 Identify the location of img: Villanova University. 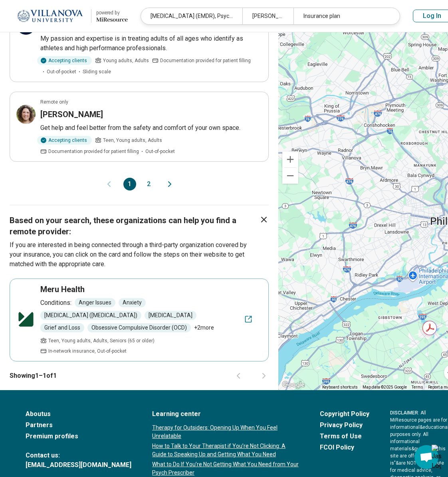
(50, 16).